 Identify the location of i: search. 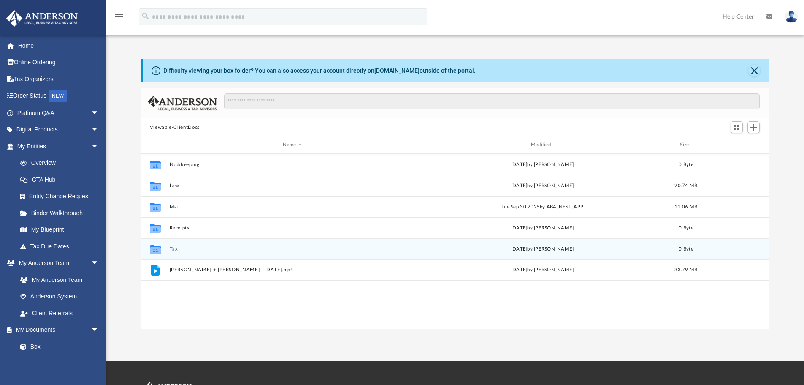
(146, 16).